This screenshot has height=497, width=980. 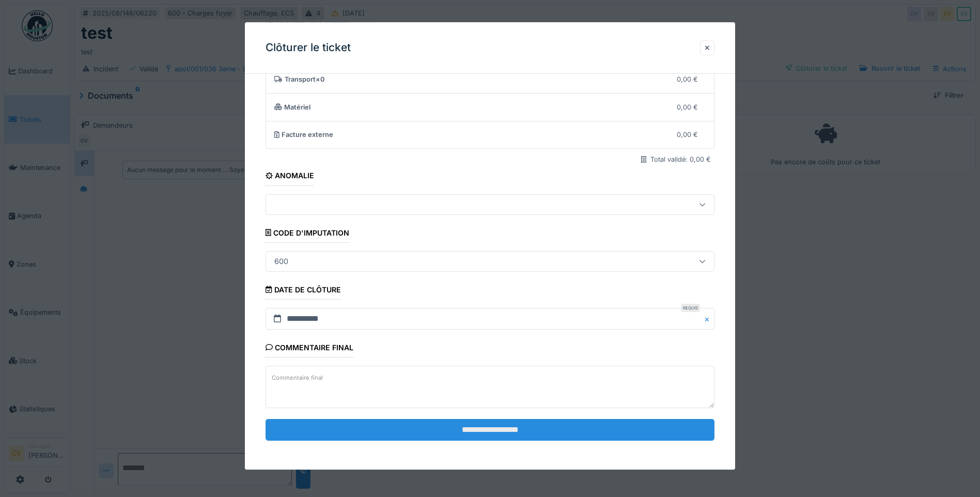 I want to click on div: Date de clôture, so click(x=303, y=290).